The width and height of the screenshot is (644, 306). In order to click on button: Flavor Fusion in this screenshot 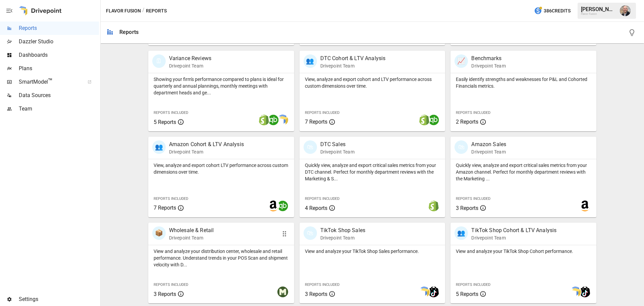, I will do `click(123, 11)`.